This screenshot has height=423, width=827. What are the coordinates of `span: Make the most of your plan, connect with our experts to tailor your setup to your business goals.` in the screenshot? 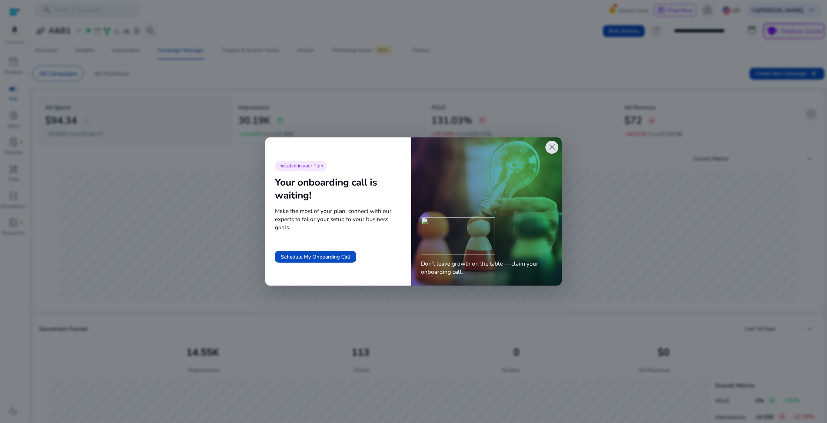 It's located at (338, 219).